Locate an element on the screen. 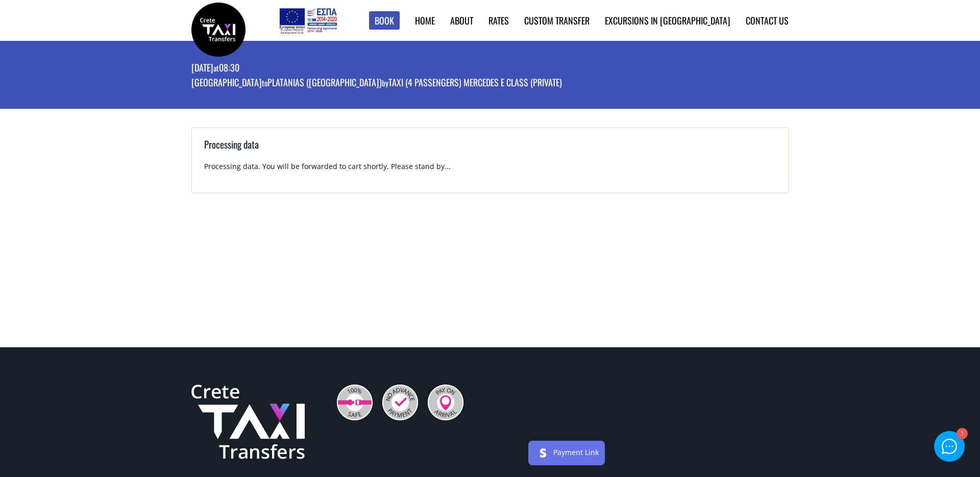 This screenshot has width=980, height=477. img: Crete Taxi Transfers | Booking page | Crete Taxi Transfers is located at coordinates (218, 30).